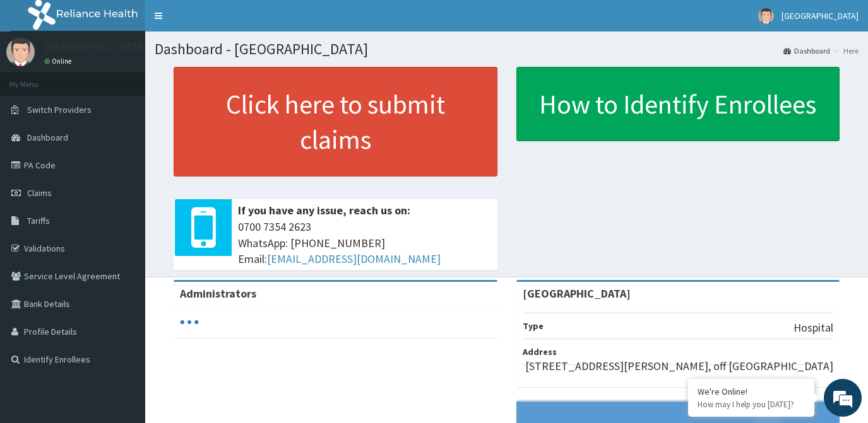  I want to click on b: Type, so click(533, 326).